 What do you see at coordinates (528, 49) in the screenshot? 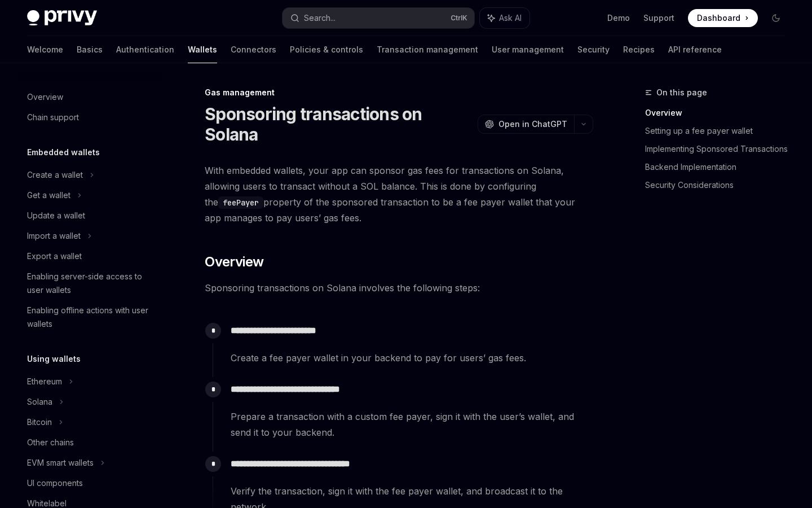
I see `a: User management` at bounding box center [528, 49].